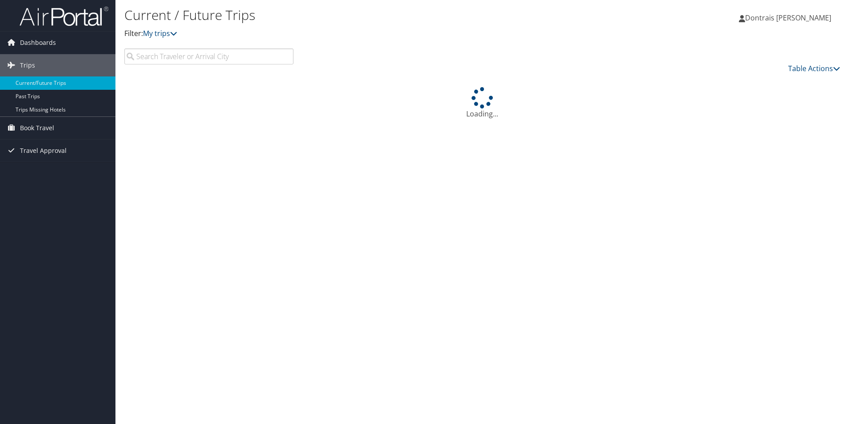  Describe the element at coordinates (363, 15) in the screenshot. I see `h1: Current / Future Trips` at that location.